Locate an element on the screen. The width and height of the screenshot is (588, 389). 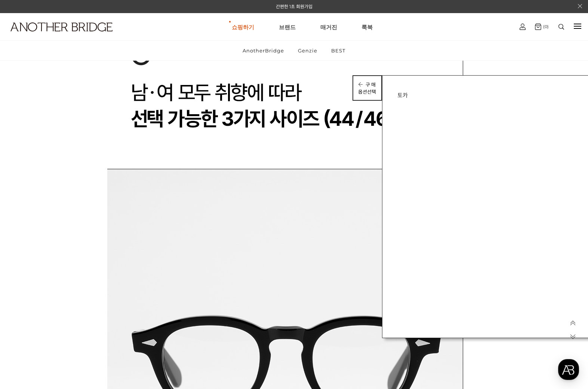
img: search is located at coordinates (561, 27).